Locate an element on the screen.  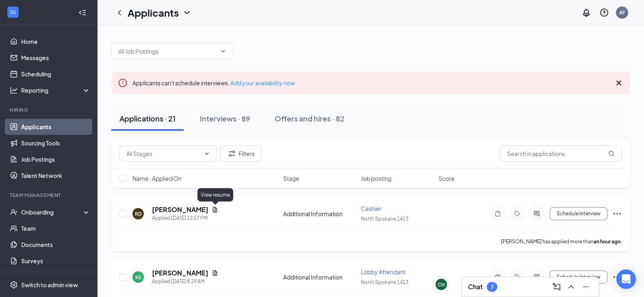
div: RD is located at coordinates (138, 214).